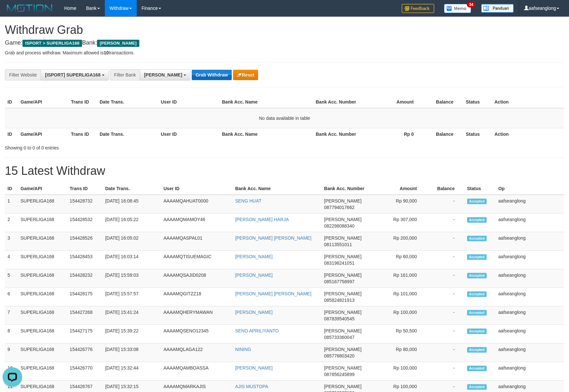 This screenshot has width=569, height=392. What do you see at coordinates (339, 355) in the screenshot?
I see `span: Copy 085776803420 to clipboard` at bounding box center [339, 355].